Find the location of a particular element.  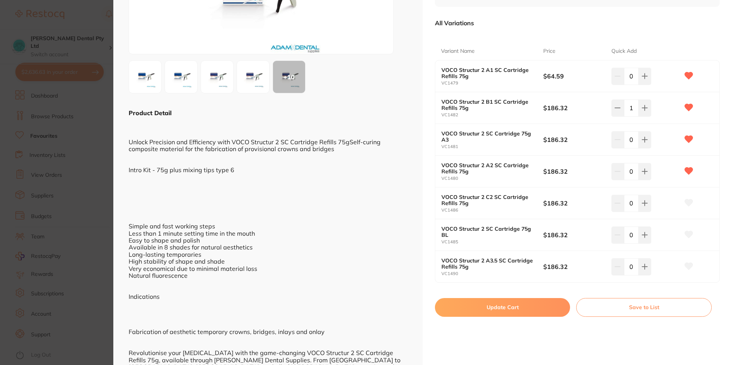

b: VOCO Structur 2 B1 SC Cartridge Refills 75g is located at coordinates (487, 105).